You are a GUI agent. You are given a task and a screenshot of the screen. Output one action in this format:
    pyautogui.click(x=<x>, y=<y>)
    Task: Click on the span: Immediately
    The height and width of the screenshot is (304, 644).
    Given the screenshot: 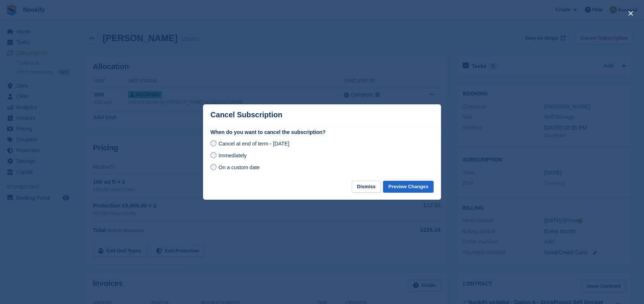 What is the action you would take?
    pyautogui.click(x=232, y=156)
    